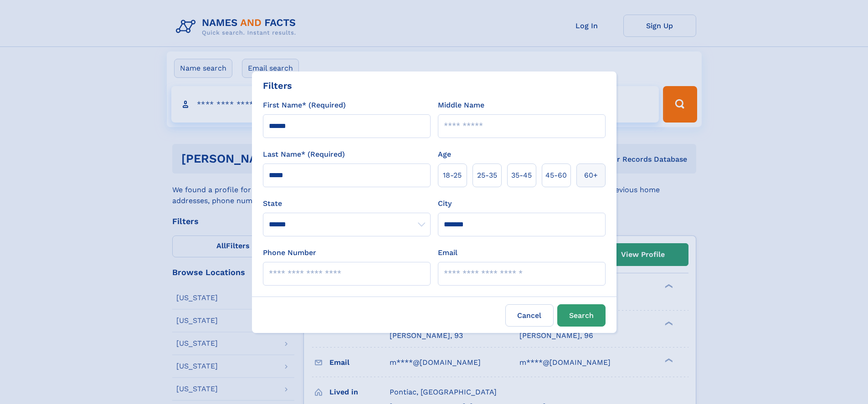 This screenshot has height=404, width=868. What do you see at coordinates (304, 105) in the screenshot?
I see `label: First Name* (Required)` at bounding box center [304, 105].